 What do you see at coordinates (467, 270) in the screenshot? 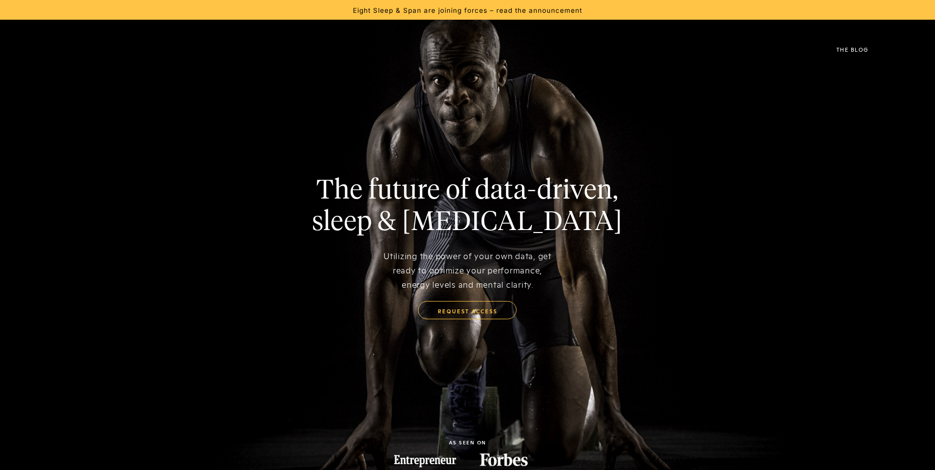
I see `div: Utilizing the power of your own data, get ready to optimize your performance, energy levels and m...` at bounding box center [467, 270].